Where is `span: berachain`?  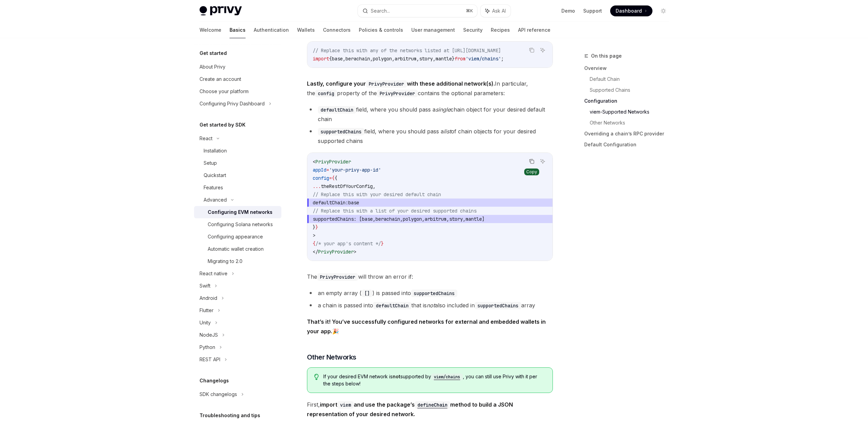
span: berachain is located at coordinates (388, 219).